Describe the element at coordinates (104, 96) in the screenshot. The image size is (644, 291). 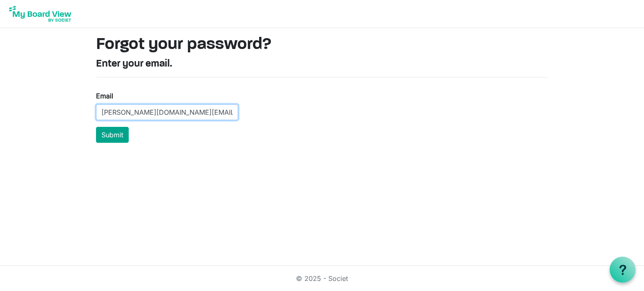
I see `label: Email` at that location.